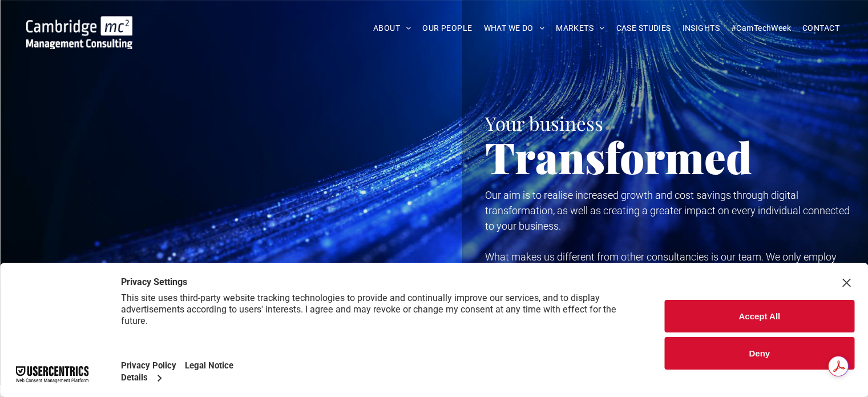 The width and height of the screenshot is (868, 397). What do you see at coordinates (619, 156) in the screenshot?
I see `span: Transformed` at bounding box center [619, 156].